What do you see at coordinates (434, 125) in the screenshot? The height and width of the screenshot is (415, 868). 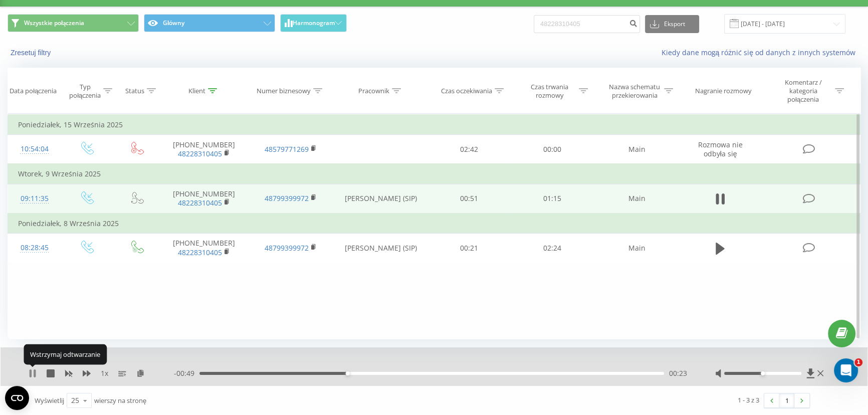 I see `td: Poniedziałek, 15 Września 2025` at bounding box center [434, 125].